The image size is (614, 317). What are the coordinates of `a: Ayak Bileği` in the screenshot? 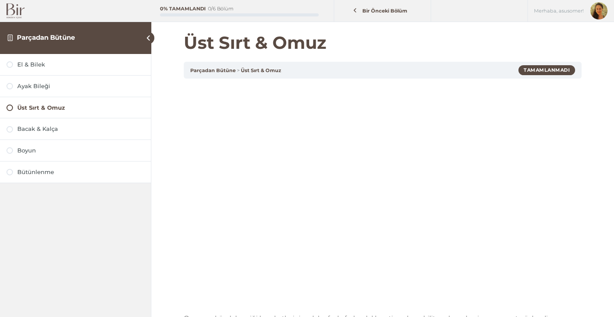 It's located at (75, 86).